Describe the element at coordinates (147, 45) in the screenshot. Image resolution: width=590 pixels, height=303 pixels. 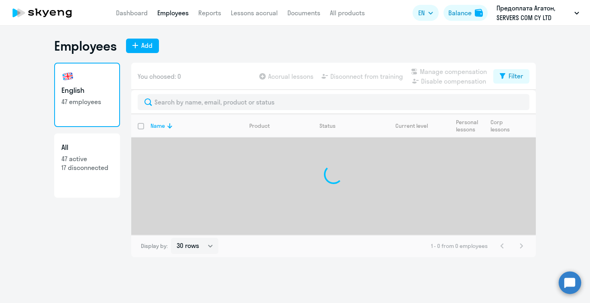
I see `div: Add` at that location.